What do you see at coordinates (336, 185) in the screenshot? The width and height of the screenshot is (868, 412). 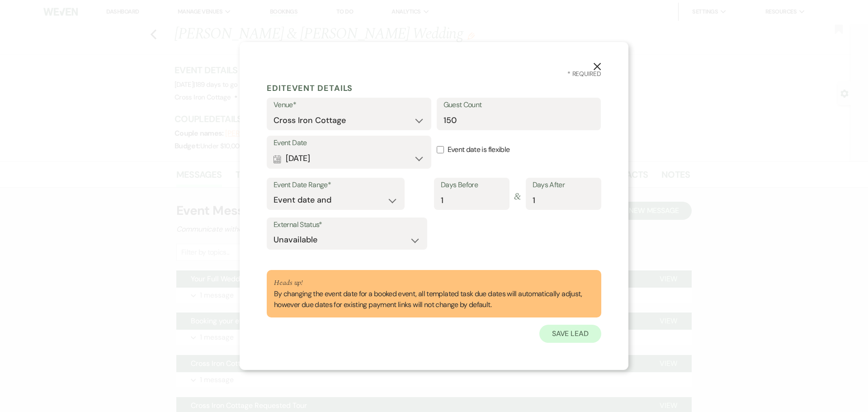 I see `label: Event Date Range*` at bounding box center [336, 185].